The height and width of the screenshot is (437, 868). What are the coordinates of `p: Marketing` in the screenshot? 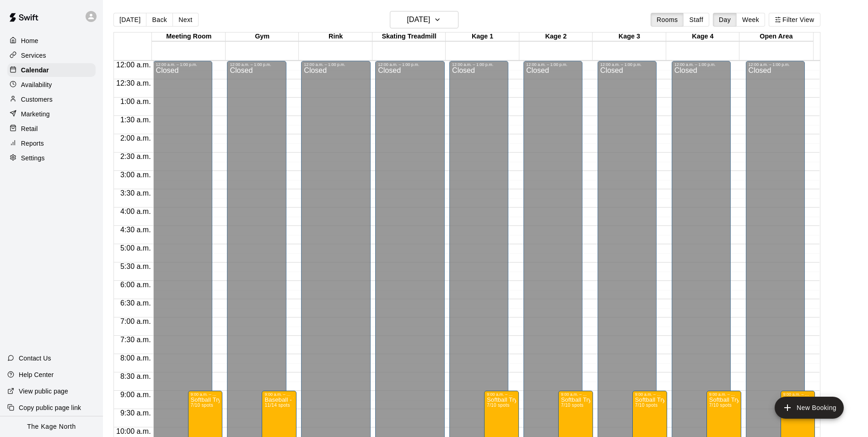 It's located at (35, 114).